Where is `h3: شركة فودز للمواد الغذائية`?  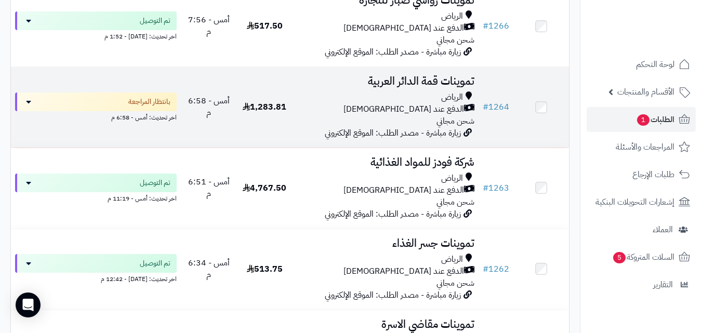
h3: شركة فودز للمواد الغذائية is located at coordinates (385, 162).